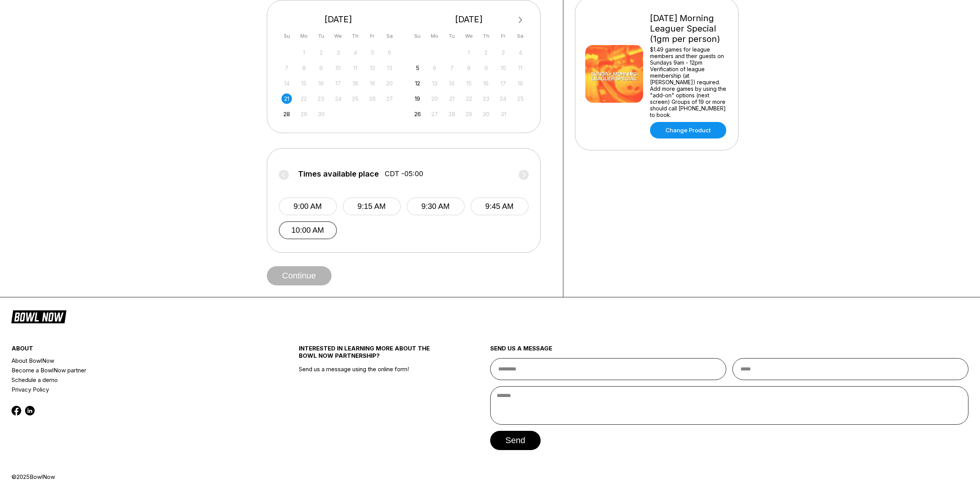 This screenshot has width=980, height=492. Describe the element at coordinates (485, 52) in the screenshot. I see `div: Not available Thursday, October 2nd, 2025` at that location.